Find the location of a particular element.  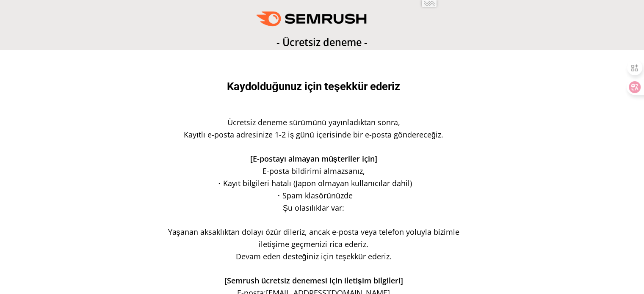

font: E-posta bildirimi almazsanız, is located at coordinates (314, 171).